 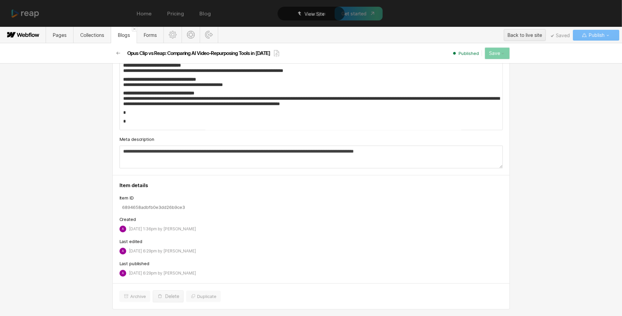 What do you see at coordinates (468, 53) in the screenshot?
I see `span: Published` at bounding box center [468, 53].